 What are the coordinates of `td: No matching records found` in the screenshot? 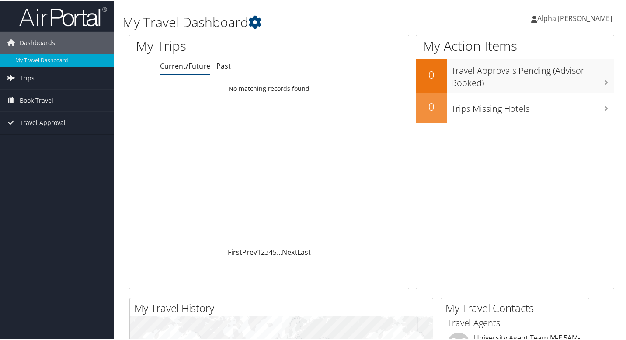 It's located at (269, 88).